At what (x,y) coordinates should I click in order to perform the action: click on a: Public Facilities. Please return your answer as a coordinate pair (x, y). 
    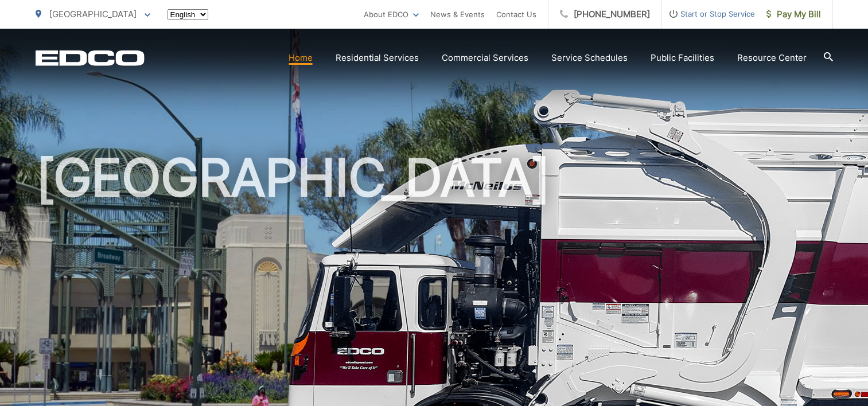
    Looking at the image, I should click on (682, 58).